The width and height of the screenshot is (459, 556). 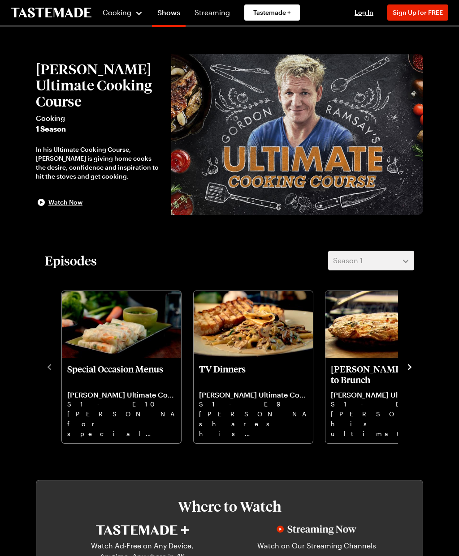 What do you see at coordinates (121, 374) in the screenshot?
I see `p: Special Occasion Menus` at bounding box center [121, 374].